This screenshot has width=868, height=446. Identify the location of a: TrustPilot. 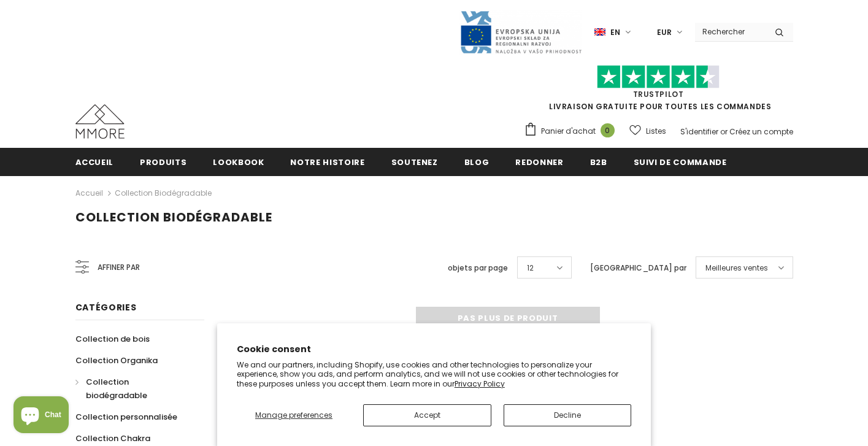
(658, 94).